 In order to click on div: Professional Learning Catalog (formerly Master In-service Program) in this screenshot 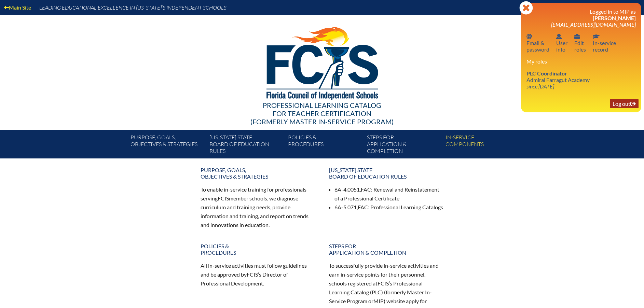, I will do `click(322, 113)`.